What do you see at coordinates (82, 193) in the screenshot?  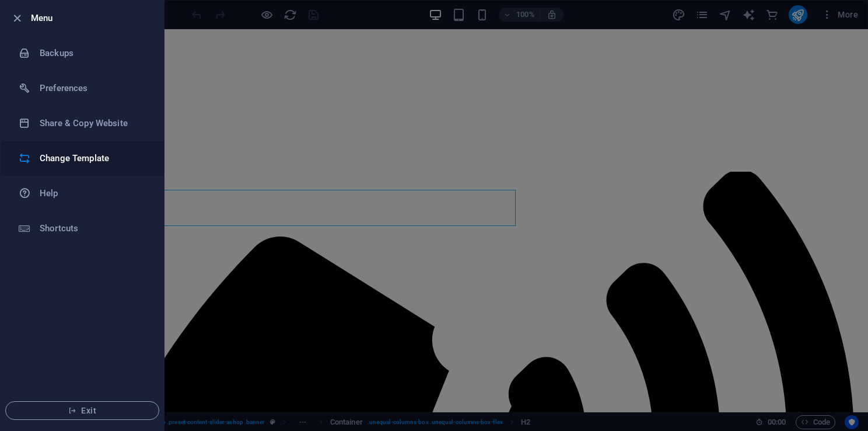 I see `a: Help` at bounding box center [82, 193].